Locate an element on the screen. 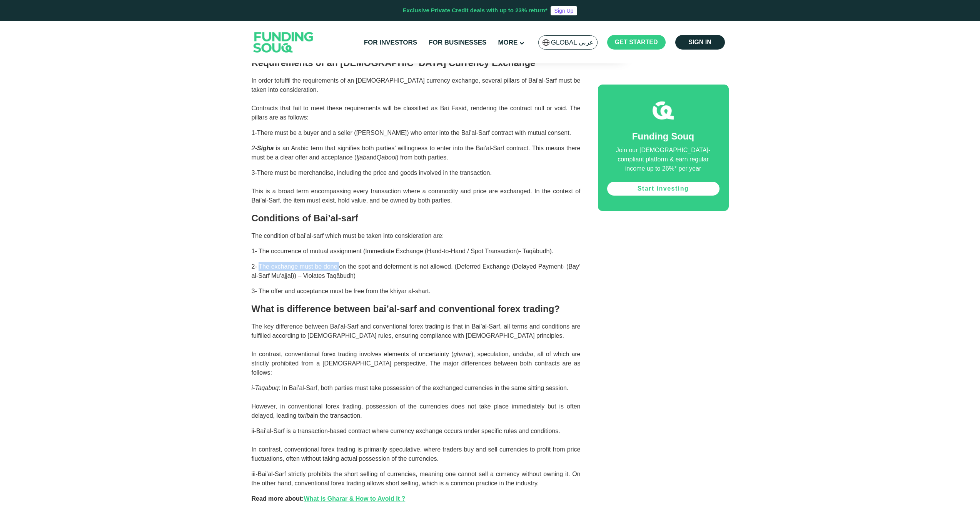  span: What is difference between bai’al-sarf and conventional forex trading? is located at coordinates (405, 308).